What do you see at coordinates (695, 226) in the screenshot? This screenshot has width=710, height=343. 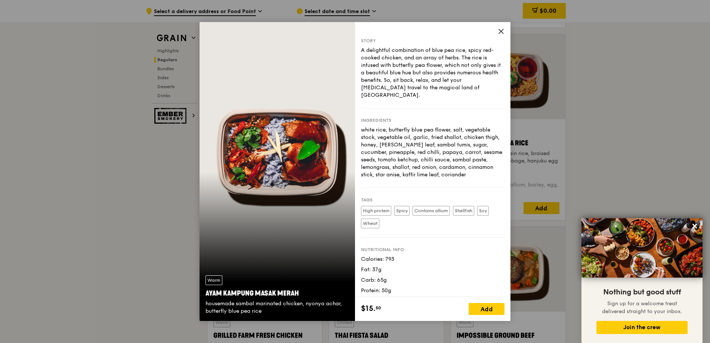 I see `button: Close` at bounding box center [695, 226].